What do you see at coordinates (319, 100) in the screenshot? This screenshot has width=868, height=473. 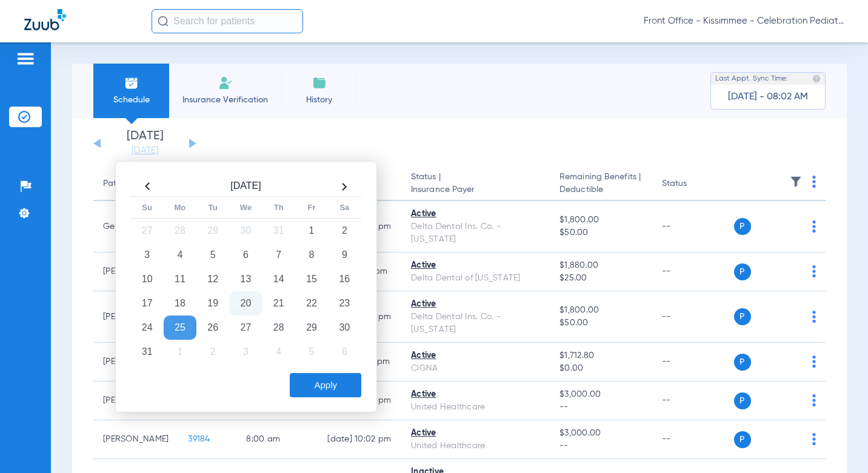 I see `span: History` at bounding box center [319, 100].